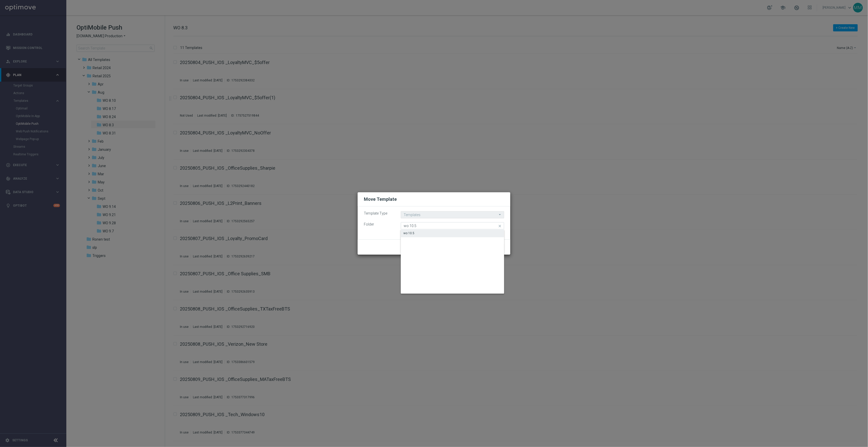 Image resolution: width=868 pixels, height=447 pixels. I want to click on i: arrow_drop_down, so click(500, 215).